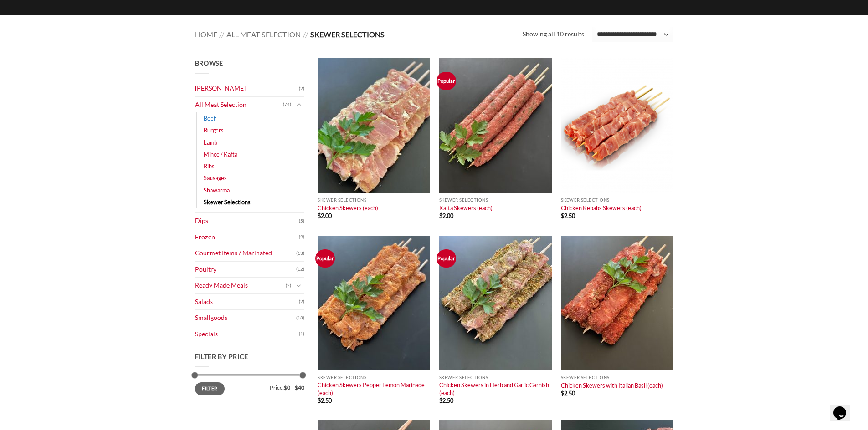 The width and height of the screenshot is (868, 430). Describe the element at coordinates (209, 63) in the screenshot. I see `span: Browse` at that location.